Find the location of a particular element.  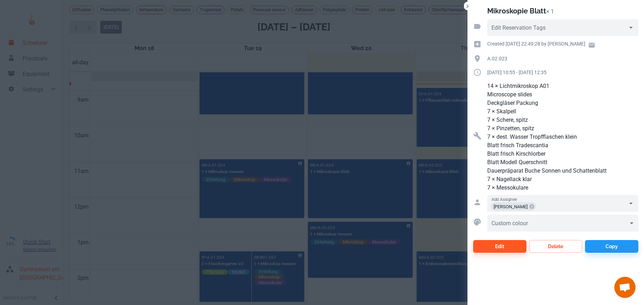

p: Blatt frisch Tradescantia is located at coordinates (563, 146).